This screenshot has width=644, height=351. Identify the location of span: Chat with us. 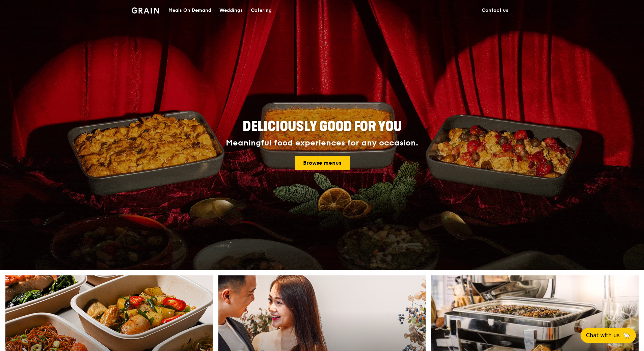
(603, 336).